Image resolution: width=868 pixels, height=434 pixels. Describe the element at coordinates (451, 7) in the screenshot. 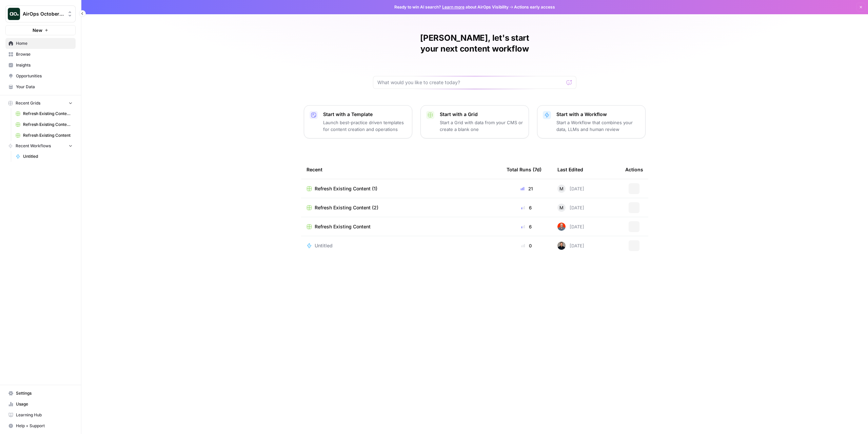

I see `span: Ready to win AI search? about AirOps Visibility` at that location.